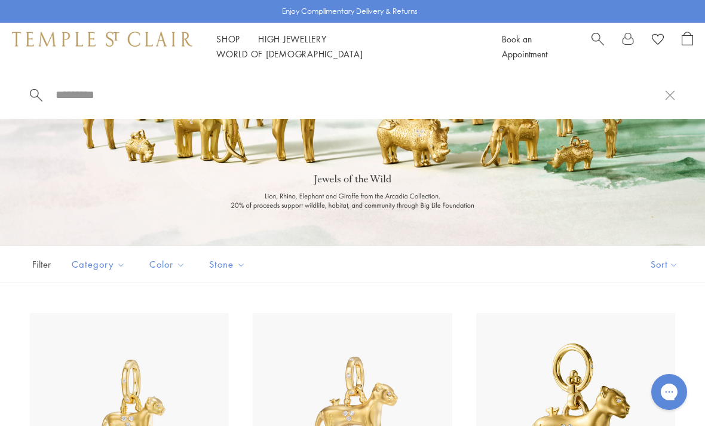  What do you see at coordinates (227, 264) in the screenshot?
I see `button: Stone` at bounding box center [227, 264].